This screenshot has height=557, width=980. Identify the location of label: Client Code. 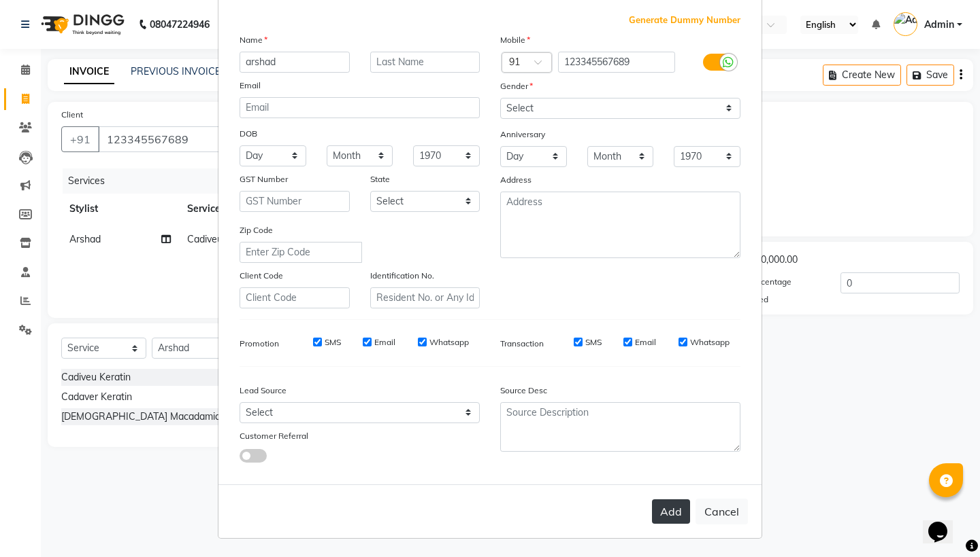
(261, 276).